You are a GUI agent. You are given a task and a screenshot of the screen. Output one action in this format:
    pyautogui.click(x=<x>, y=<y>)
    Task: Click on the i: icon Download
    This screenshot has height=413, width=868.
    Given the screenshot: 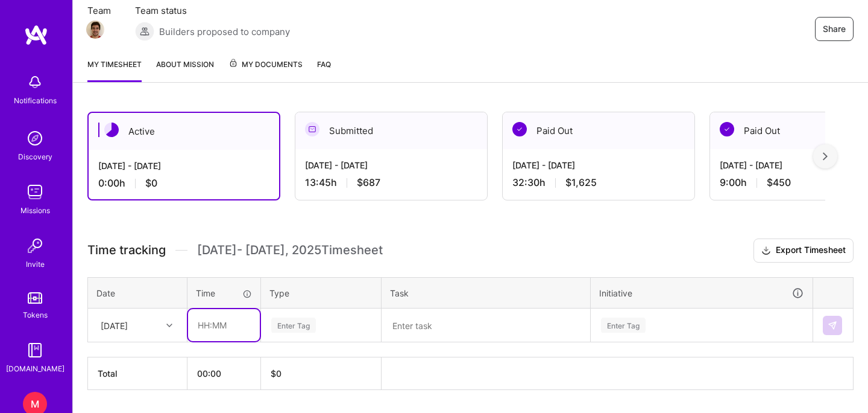 What is the action you would take?
    pyautogui.click(x=766, y=250)
    